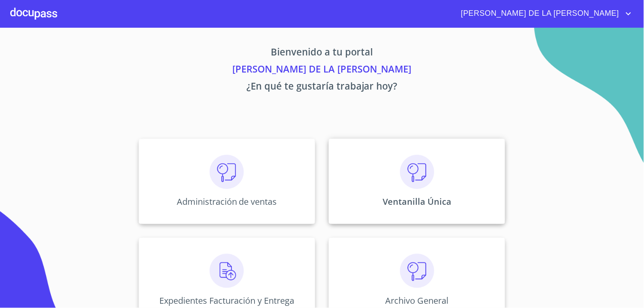 The height and width of the screenshot is (308, 644). I want to click on button: account of current user, so click(544, 13).